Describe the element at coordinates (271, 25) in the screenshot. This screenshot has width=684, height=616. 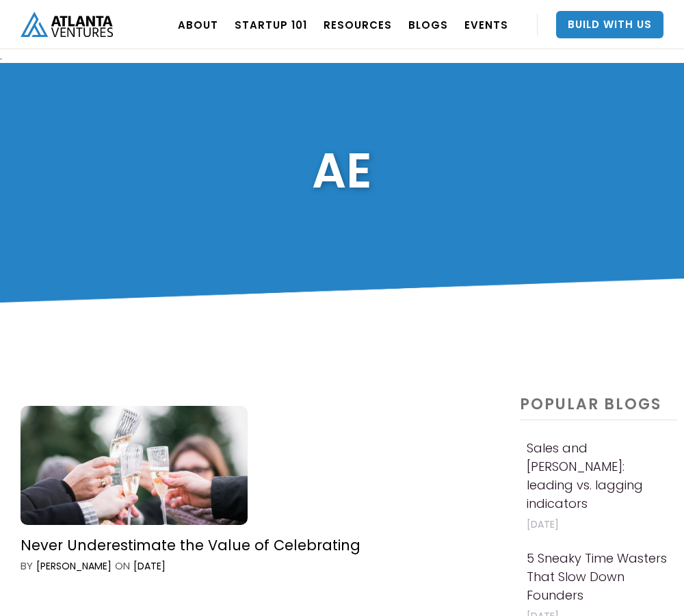
I see `a: Startup 101` at that location.